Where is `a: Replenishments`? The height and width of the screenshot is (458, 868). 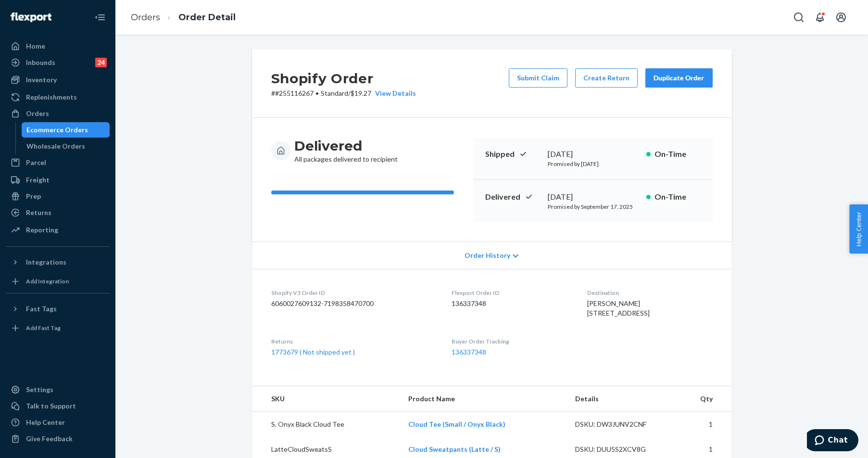 a: Replenishments is located at coordinates (58, 97).